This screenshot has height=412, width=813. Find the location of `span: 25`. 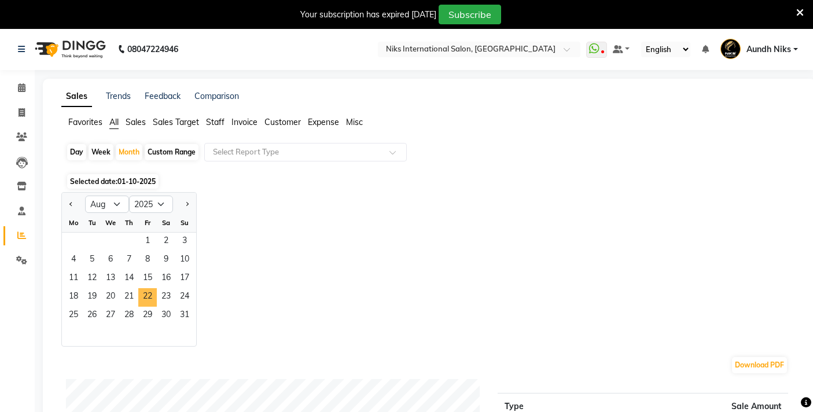

span: 25 is located at coordinates (74, 316).